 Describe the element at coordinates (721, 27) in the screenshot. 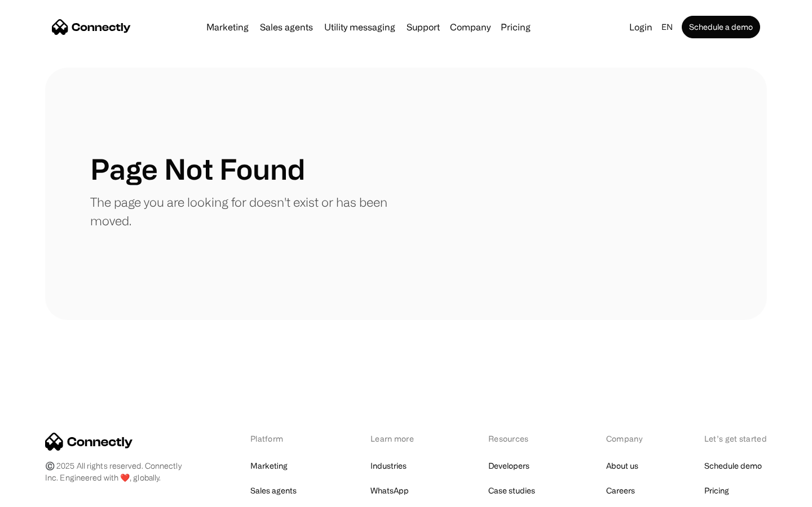

I see `a: Schedule a demo` at that location.